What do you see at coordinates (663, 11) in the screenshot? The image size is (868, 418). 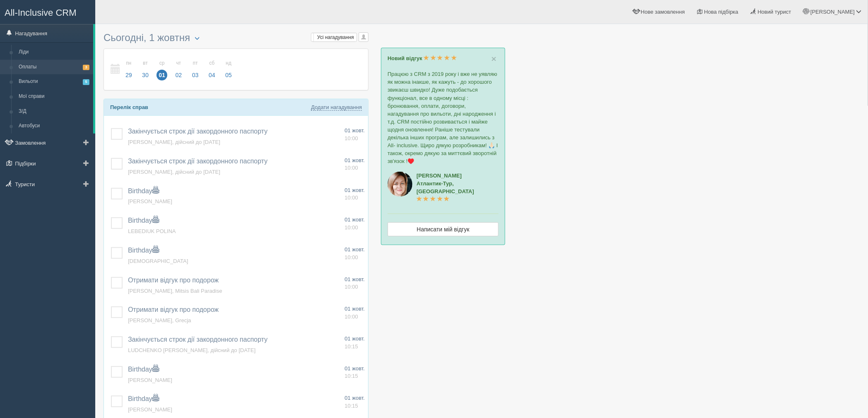 I see `span: Нове замовлення` at bounding box center [663, 11].